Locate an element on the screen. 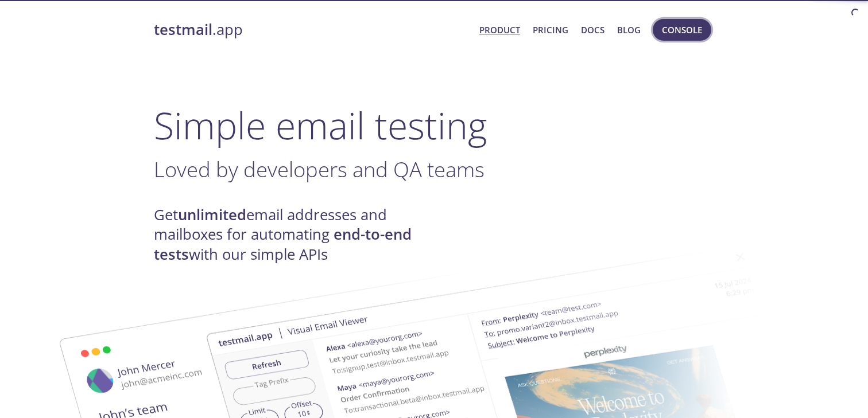  button: Console is located at coordinates (682, 30).